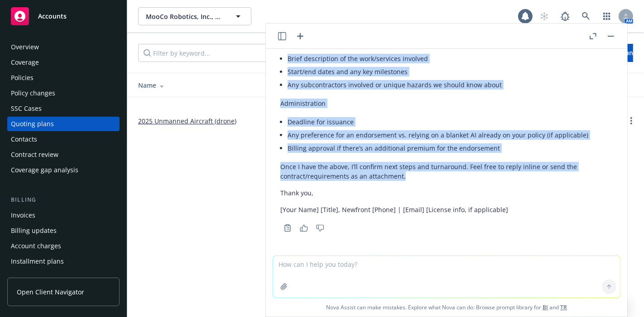 The height and width of the screenshot is (317, 644). I want to click on div: Policy changes, so click(33, 94).